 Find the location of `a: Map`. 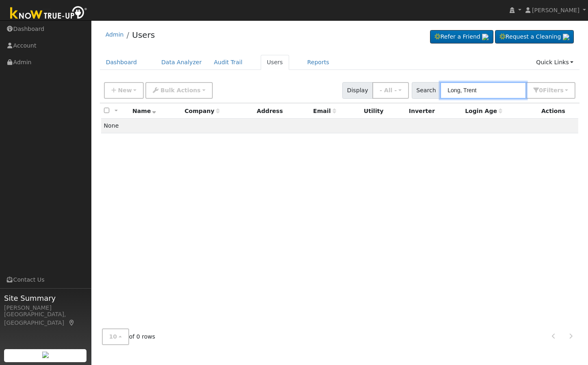

a: Map is located at coordinates (72, 323).